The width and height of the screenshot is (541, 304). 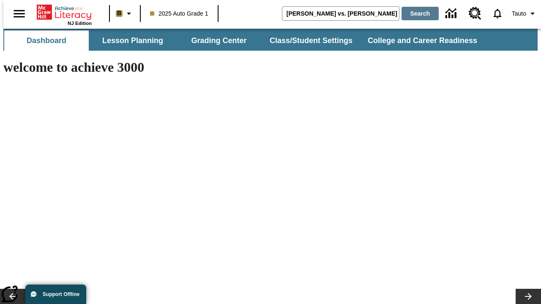 I want to click on div: Home, so click(x=64, y=14).